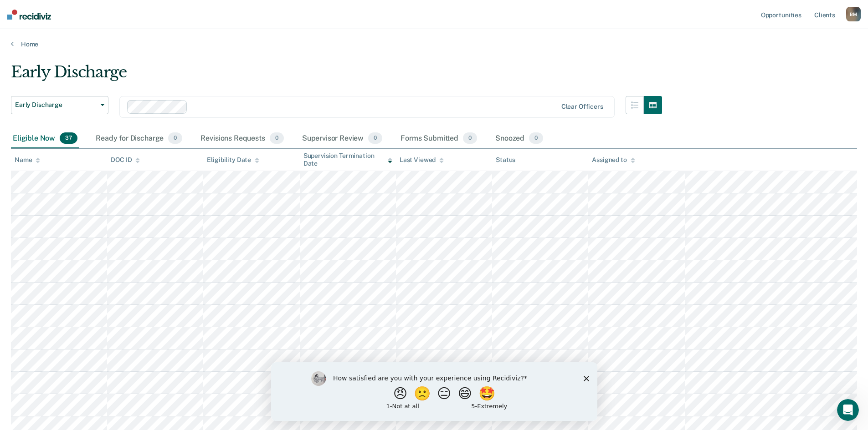  I want to click on div: Name, so click(27, 160).